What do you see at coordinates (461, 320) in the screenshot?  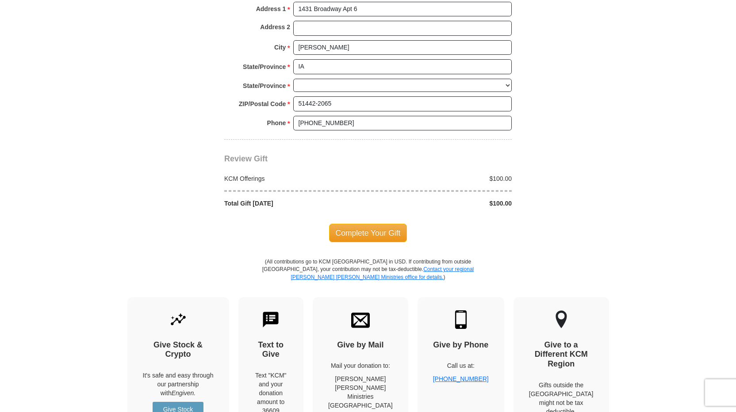 I see `img: mobile.svg` at bounding box center [461, 320].